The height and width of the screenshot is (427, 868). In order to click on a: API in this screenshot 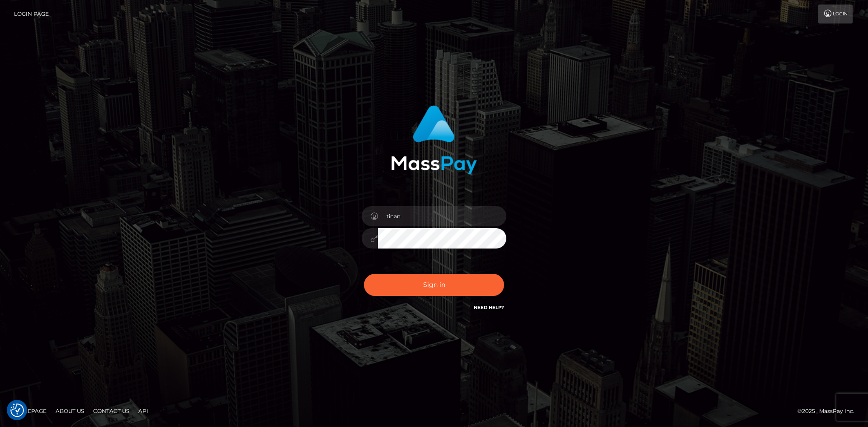, I will do `click(143, 410)`.